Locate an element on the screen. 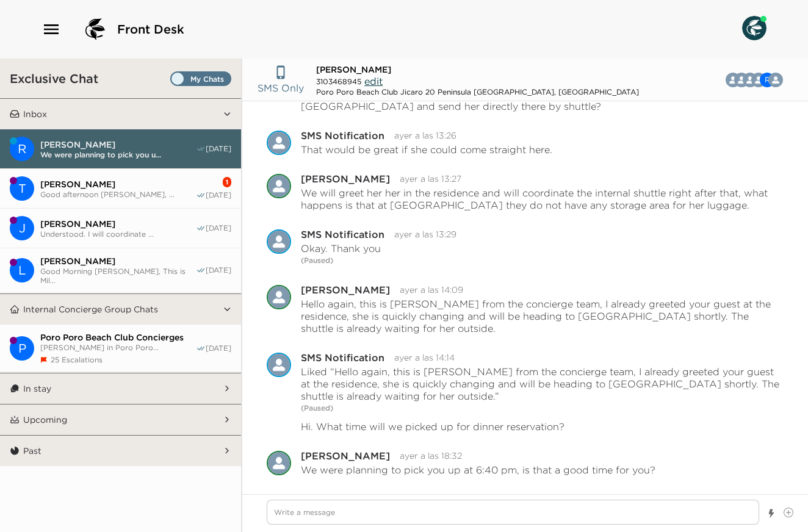 Image resolution: width=808 pixels, height=532 pixels. button: VRETMM is located at coordinates (765, 80).